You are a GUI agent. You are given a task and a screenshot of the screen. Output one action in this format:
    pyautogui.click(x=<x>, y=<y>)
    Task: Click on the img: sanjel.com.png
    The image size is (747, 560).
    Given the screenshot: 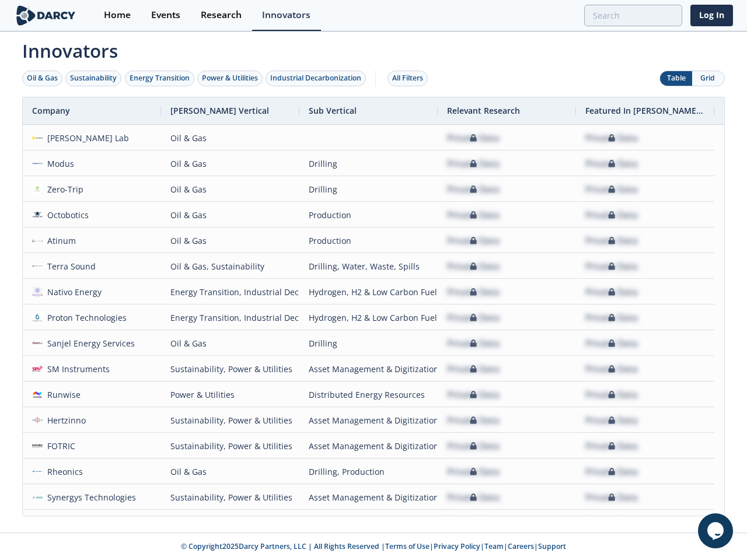 What is the action you would take?
    pyautogui.click(x=37, y=343)
    